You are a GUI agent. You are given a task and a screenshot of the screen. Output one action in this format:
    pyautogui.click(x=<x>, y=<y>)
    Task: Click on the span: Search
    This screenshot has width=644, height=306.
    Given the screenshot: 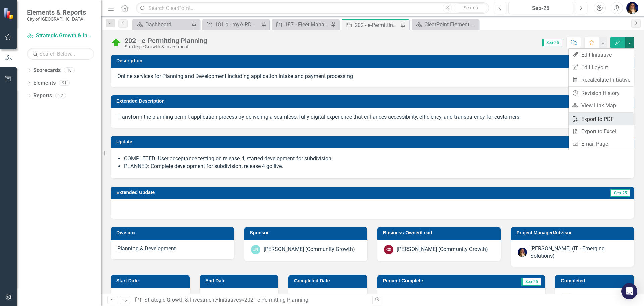 What is the action you would take?
    pyautogui.click(x=471, y=8)
    